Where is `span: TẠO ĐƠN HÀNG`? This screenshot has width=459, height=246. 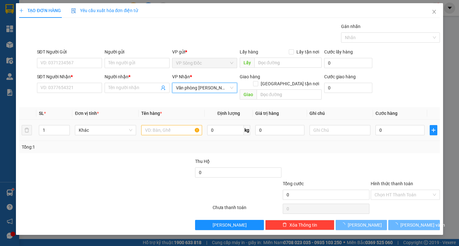
span: TẠO ĐƠN HÀNG is located at coordinates (40, 11).